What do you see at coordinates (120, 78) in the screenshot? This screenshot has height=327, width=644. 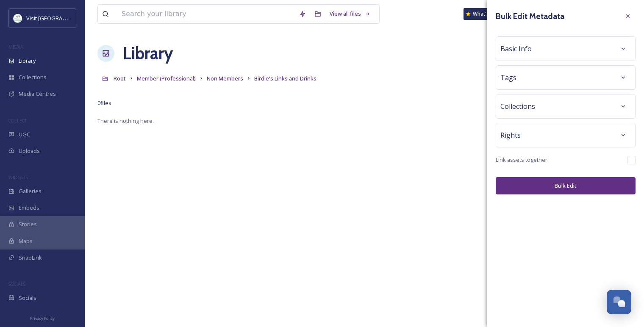 I see `span: Root` at bounding box center [120, 78].